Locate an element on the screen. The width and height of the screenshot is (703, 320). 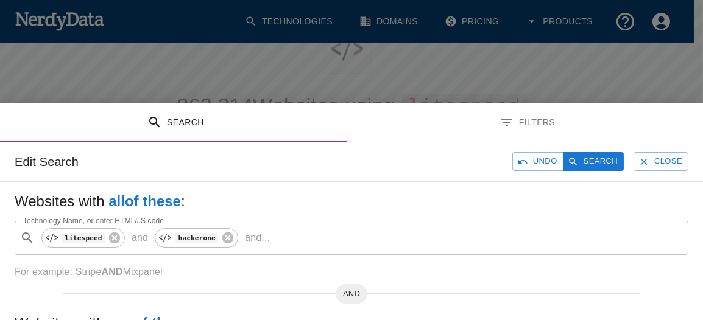
code: litespeed is located at coordinates (83, 238).